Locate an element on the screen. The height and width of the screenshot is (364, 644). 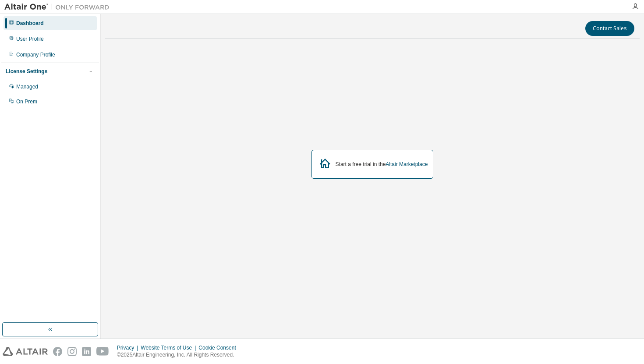
div: On Prem is located at coordinates (27, 101).